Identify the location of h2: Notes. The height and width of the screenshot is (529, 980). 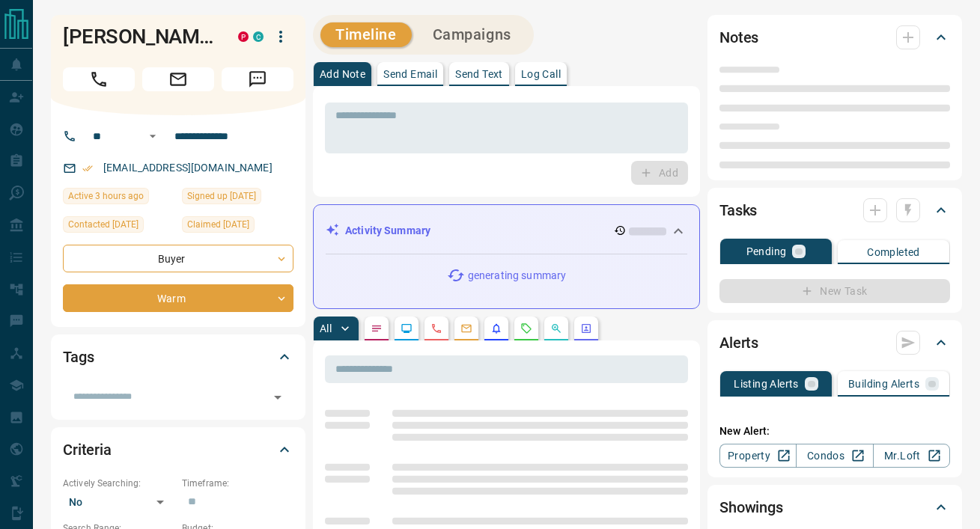
(739, 38).